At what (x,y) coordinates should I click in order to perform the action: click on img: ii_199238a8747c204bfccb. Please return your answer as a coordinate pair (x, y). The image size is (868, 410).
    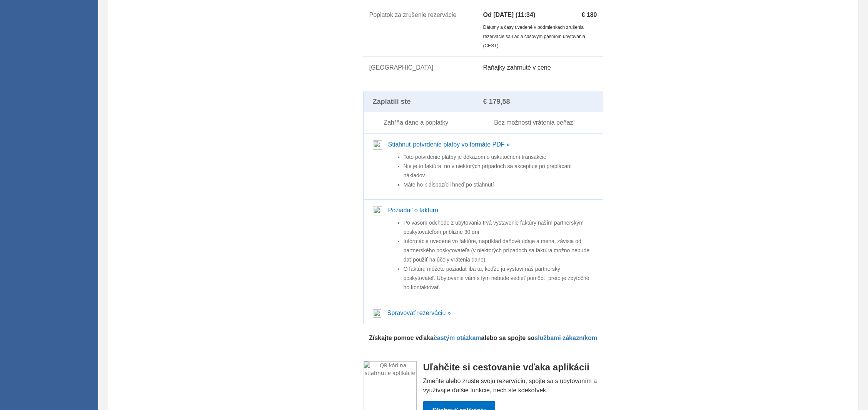
    Looking at the image, I should click on (377, 211).